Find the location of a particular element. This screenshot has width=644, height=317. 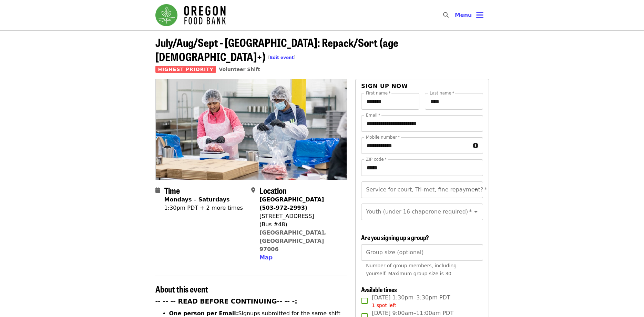

span: Time is located at coordinates (172, 190).